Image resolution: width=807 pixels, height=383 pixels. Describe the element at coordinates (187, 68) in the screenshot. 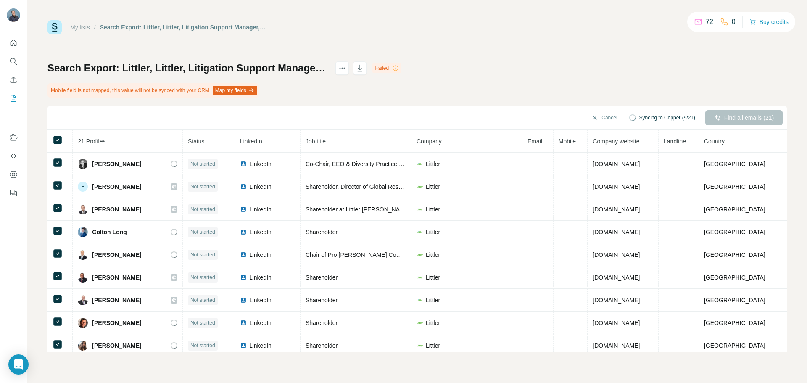

I see `h1: Search Export: Littler, Littler, Litigation Support Manager, Litigation Manager, Trial Attorney, ...` at that location.